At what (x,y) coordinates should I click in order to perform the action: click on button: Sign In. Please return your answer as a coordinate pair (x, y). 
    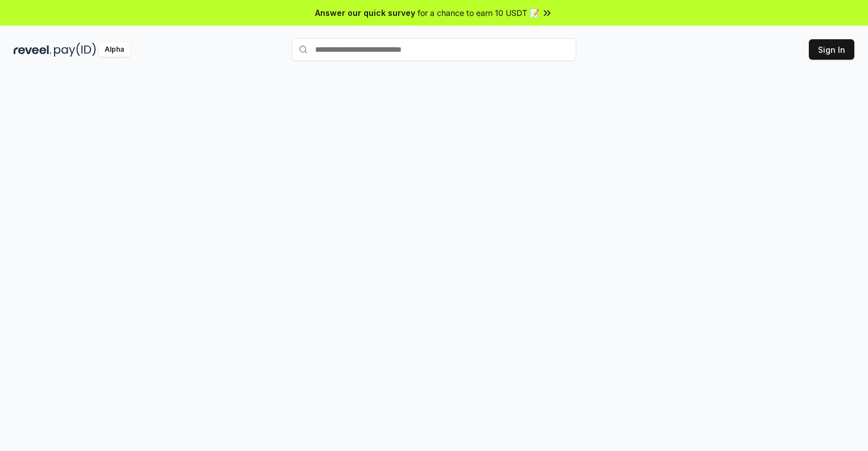
    Looking at the image, I should click on (832, 50).